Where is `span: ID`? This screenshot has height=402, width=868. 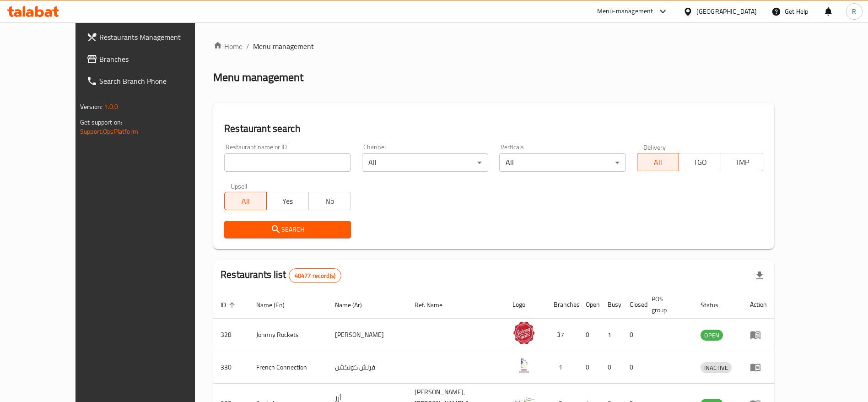 span: ID is located at coordinates (229, 305).